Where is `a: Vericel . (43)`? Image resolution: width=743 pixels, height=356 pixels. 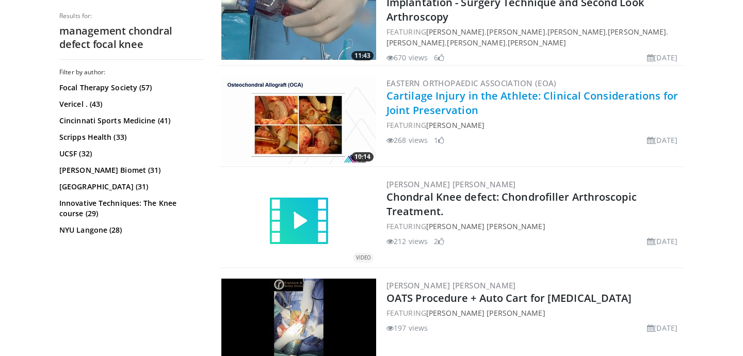 a: Vericel . (43) is located at coordinates (130, 104).